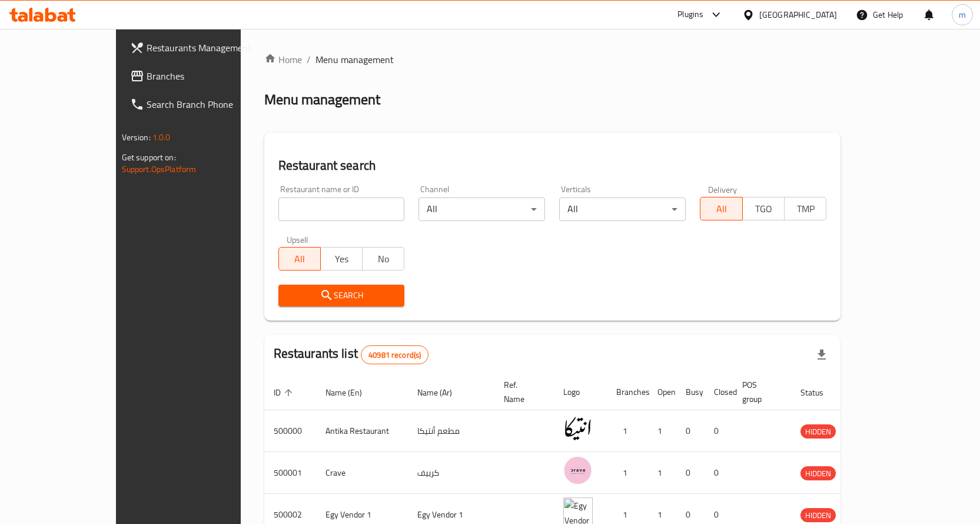 The image size is (980, 524). What do you see at coordinates (521, 392) in the screenshot?
I see `span: Ref. Name` at bounding box center [521, 392].